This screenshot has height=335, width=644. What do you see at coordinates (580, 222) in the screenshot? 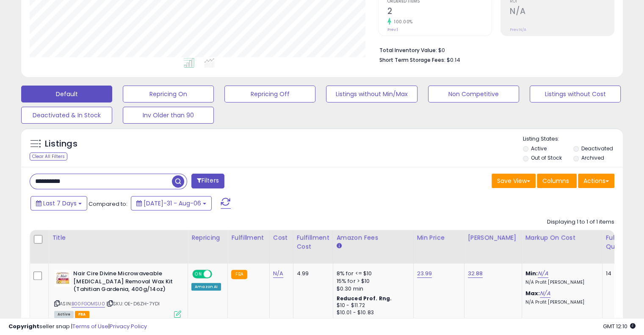
I see `div: Displaying 1 to 1 of 1 items` at bounding box center [580, 222].